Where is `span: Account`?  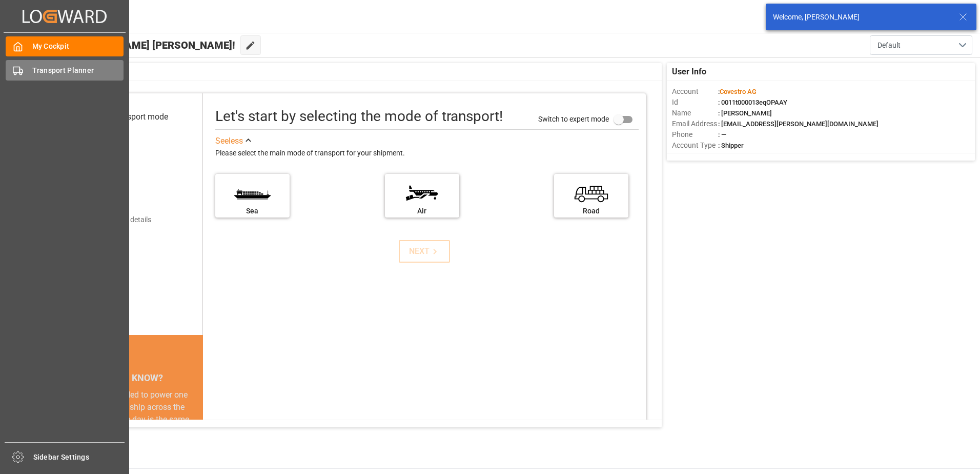
span: Account is located at coordinates (695, 91).